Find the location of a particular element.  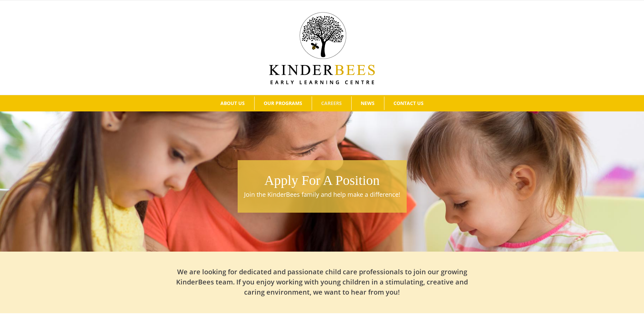

a: ABOUT US is located at coordinates (233, 103).